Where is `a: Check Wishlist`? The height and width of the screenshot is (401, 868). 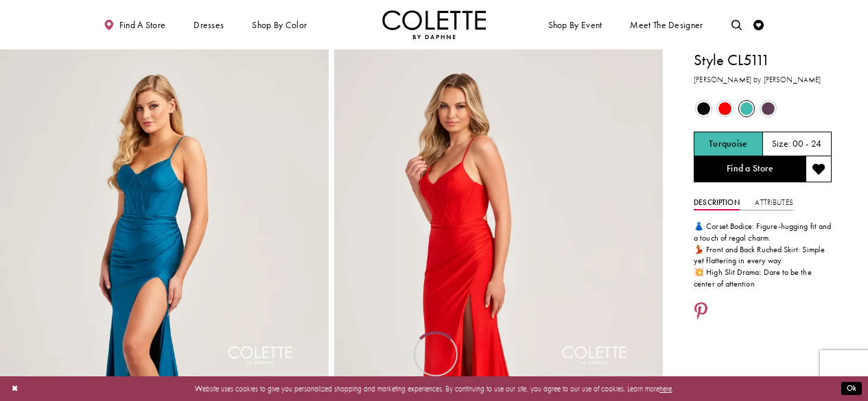
a: Check Wishlist is located at coordinates (759, 24).